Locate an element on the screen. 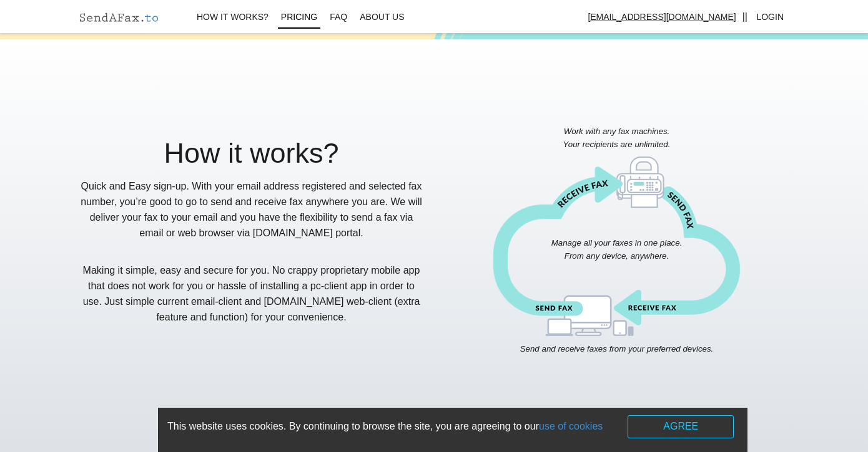  p: Quick and Easy sign-up. With your email address registered and selected fax number, you’re good t... is located at coordinates (251, 209).